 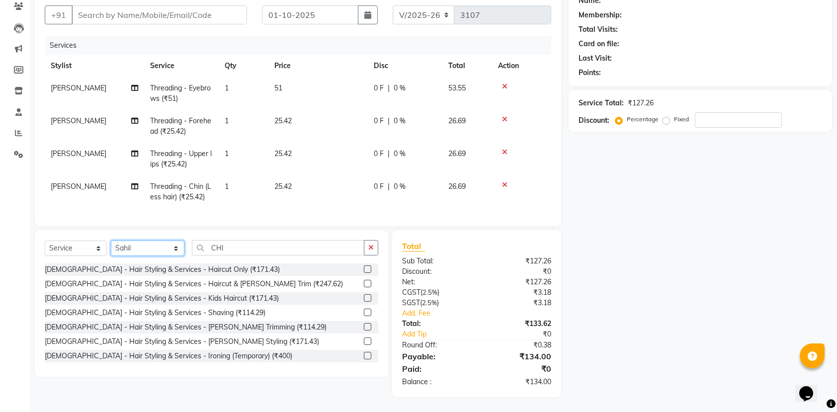 I want to click on a: Add. Fee, so click(x=476, y=313).